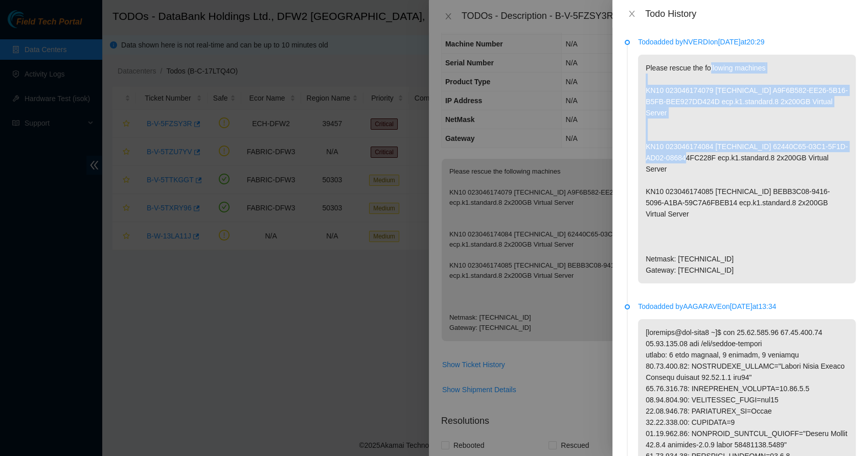 The height and width of the screenshot is (456, 868). I want to click on button: Close, so click(632, 14).